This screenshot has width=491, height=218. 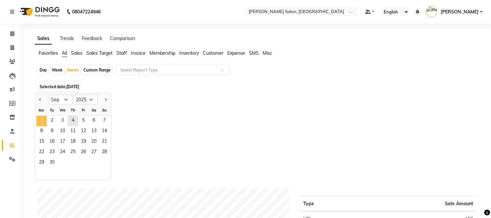 I want to click on span: 7, so click(x=104, y=121).